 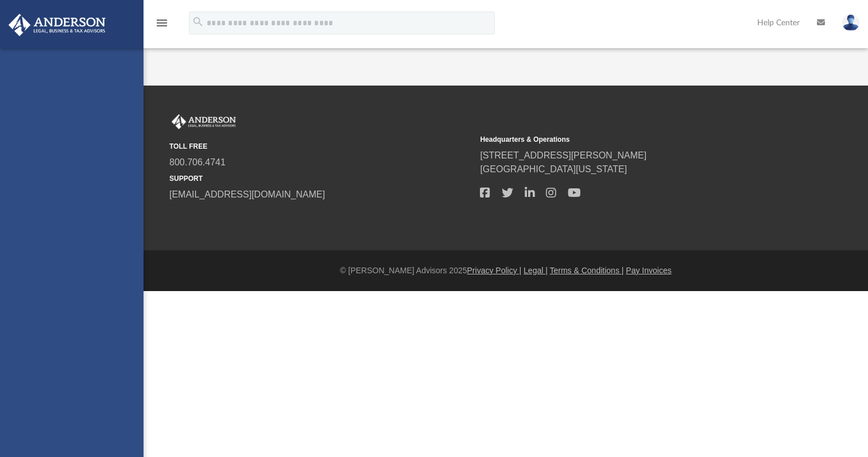 What do you see at coordinates (648, 271) in the screenshot?
I see `a: Pay Invoices` at bounding box center [648, 271].